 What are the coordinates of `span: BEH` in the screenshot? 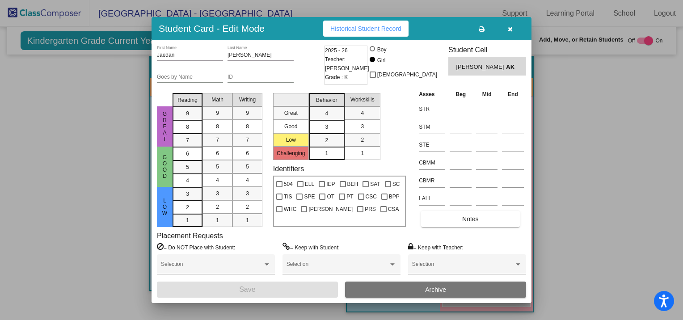 It's located at (353, 184).